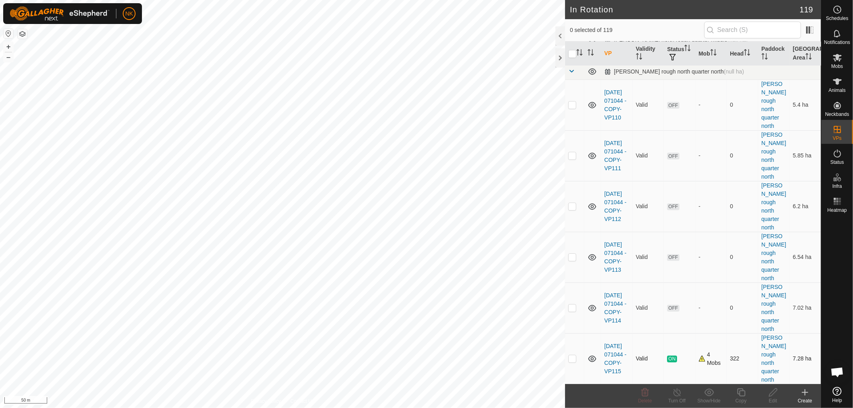 The image size is (853, 408). What do you see at coordinates (741, 401) in the screenshot?
I see `div: Copy` at bounding box center [741, 401].